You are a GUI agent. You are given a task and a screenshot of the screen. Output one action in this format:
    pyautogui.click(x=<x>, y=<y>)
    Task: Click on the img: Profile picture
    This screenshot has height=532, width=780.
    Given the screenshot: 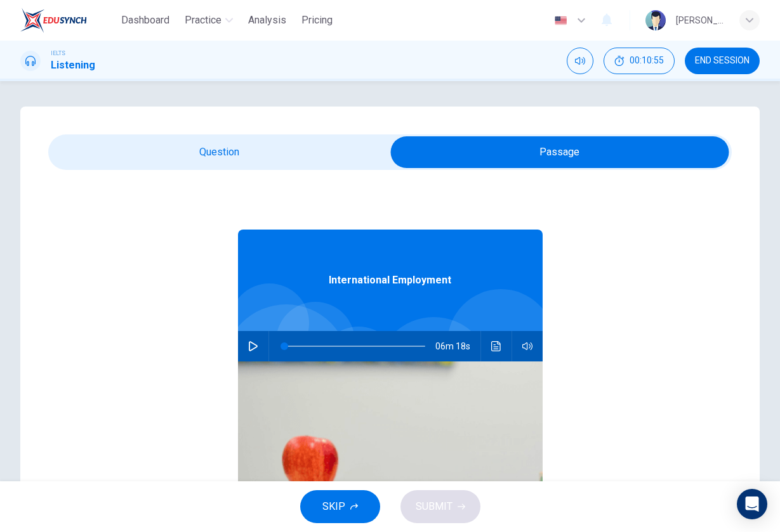 What is the action you would take?
    pyautogui.click(x=655, y=21)
    